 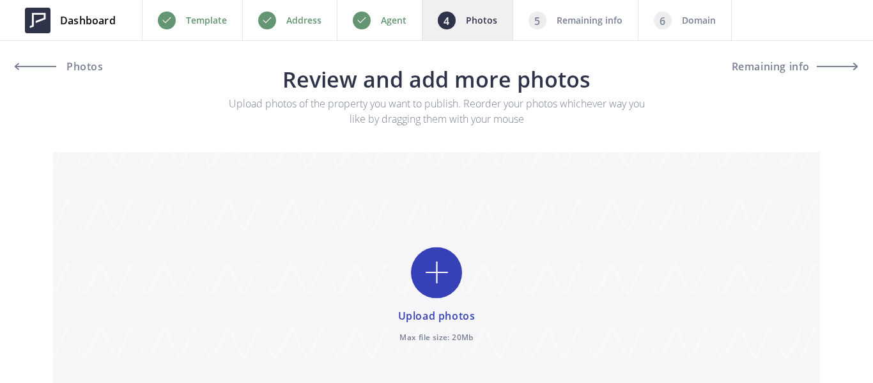 I want to click on a: Photos, so click(x=73, y=66).